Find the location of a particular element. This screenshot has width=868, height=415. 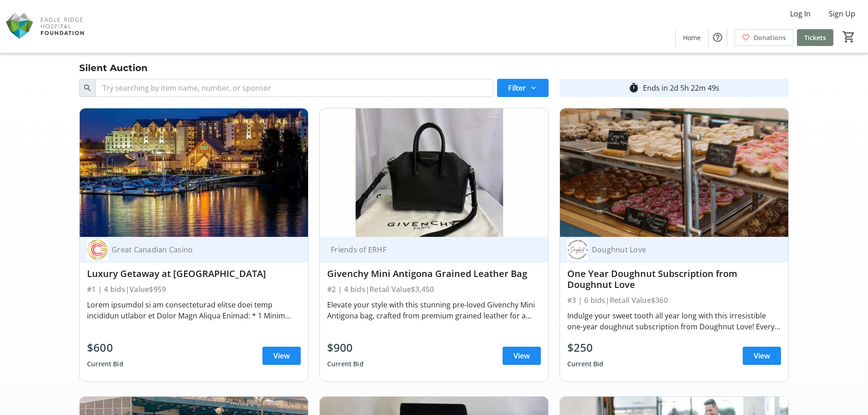

div: Ends in 2d 5h 22m 49s is located at coordinates (681, 88).